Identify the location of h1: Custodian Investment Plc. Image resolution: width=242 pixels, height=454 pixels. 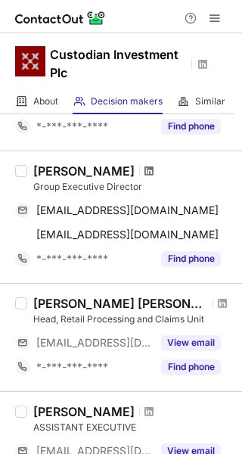
(118, 64).